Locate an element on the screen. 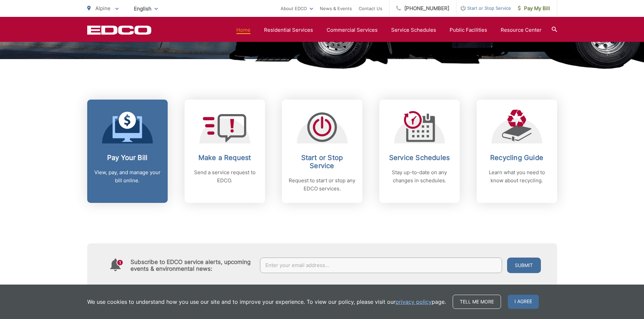  a: Contact Us is located at coordinates (371, 8).